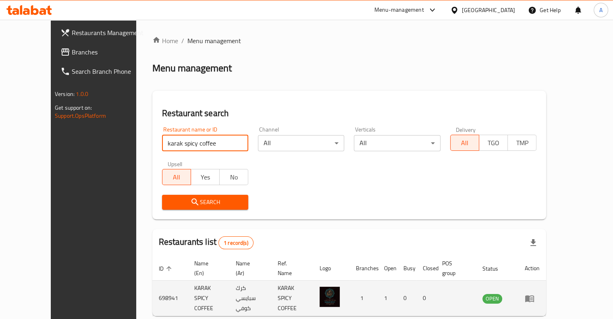 The image size is (613, 319). What do you see at coordinates (399, 10) in the screenshot?
I see `div: Menu-management` at bounding box center [399, 10].